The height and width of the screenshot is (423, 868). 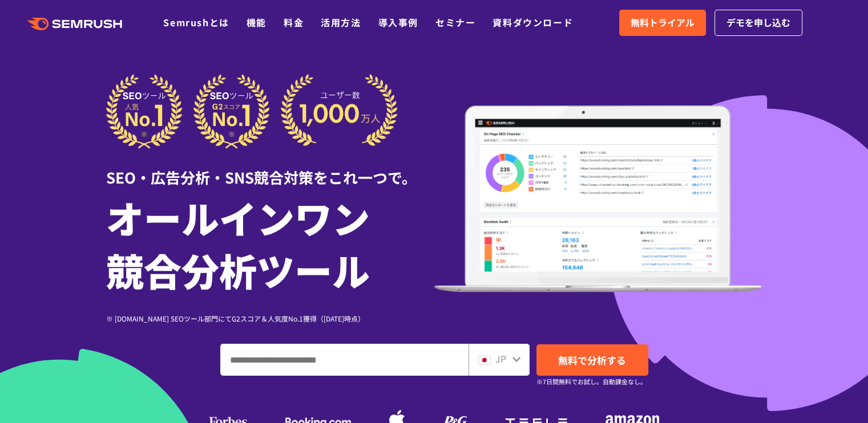 What do you see at coordinates (270, 168) in the screenshot?
I see `div: SEO・広告分析・SNS競合対策をこれ一つで。` at bounding box center [270, 168].